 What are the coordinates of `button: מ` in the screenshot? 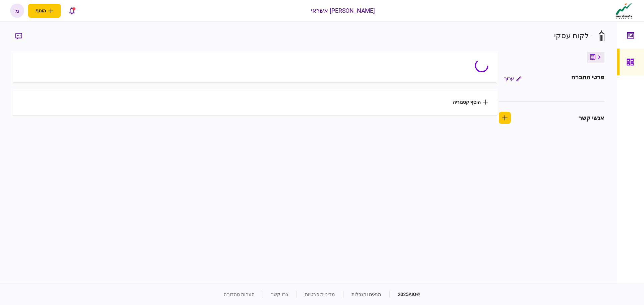 It's located at (17, 11).